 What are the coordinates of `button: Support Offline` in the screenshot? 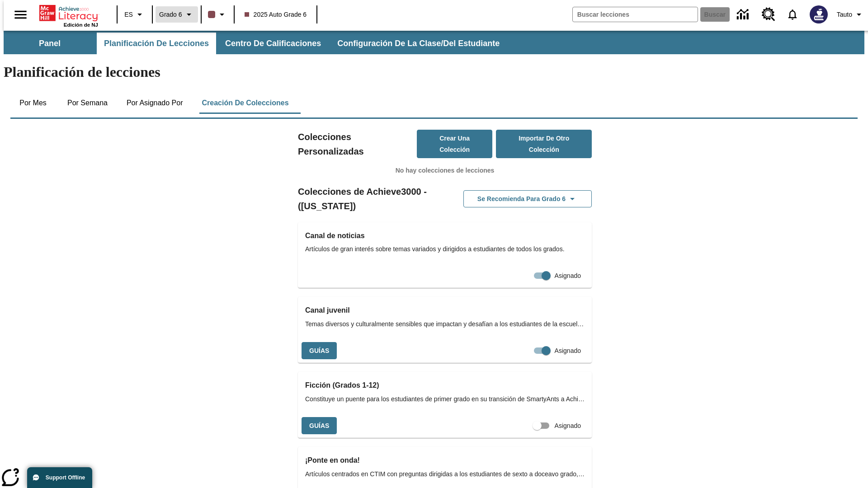 It's located at (60, 478).